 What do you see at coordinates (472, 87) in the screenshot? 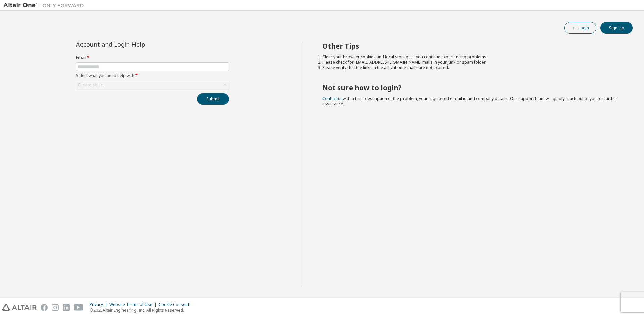
I see `h2: Not sure how to login?` at bounding box center [472, 87].